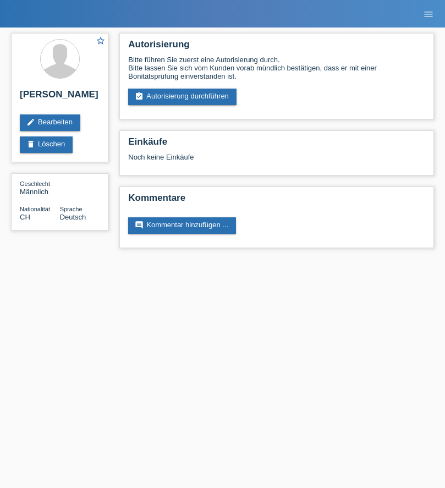  What do you see at coordinates (73, 217) in the screenshot?
I see `span: Deutsch` at bounding box center [73, 217].